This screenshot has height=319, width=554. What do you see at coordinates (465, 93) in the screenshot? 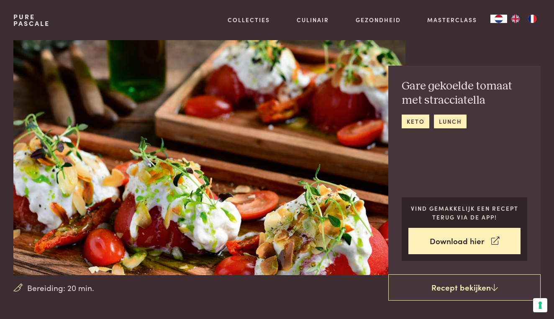
I see `h2: Gare gekoelde tomaat met stracciatella` at bounding box center [465, 93].